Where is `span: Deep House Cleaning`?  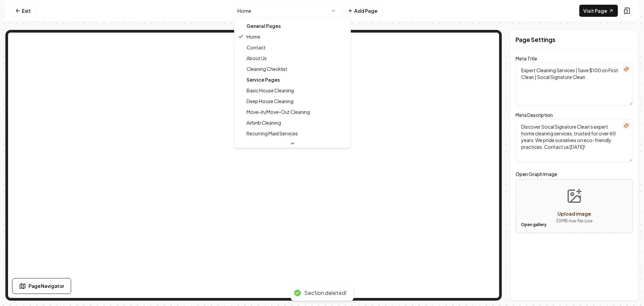 span: Deep House Cleaning is located at coordinates (270, 101).